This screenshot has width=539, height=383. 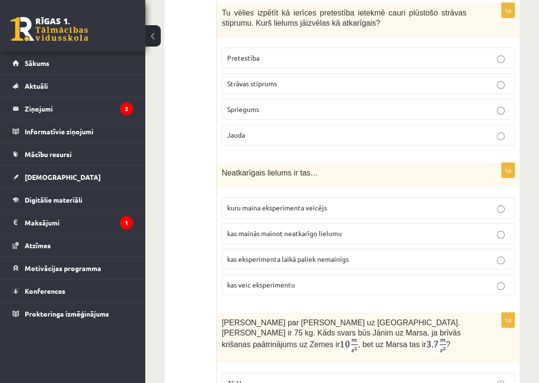 What do you see at coordinates (73, 222) in the screenshot?
I see `a: Maksājumi1` at bounding box center [73, 222].